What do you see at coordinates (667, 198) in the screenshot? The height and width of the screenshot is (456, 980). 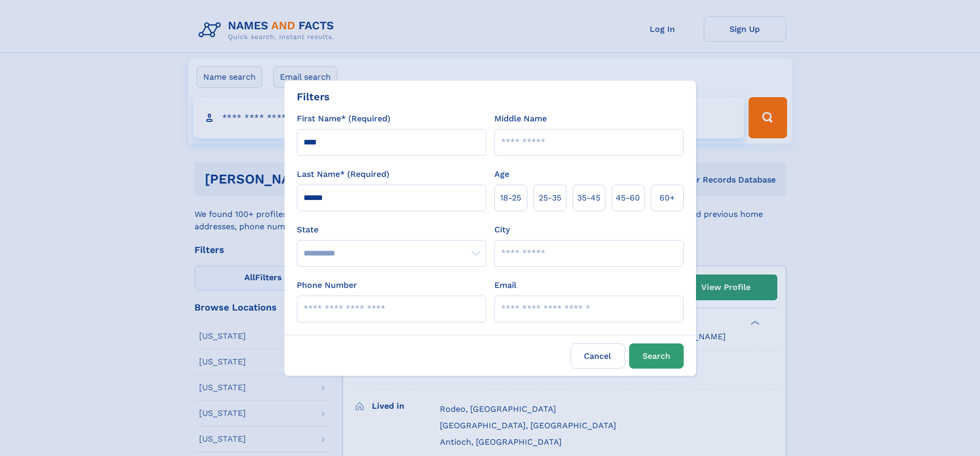 I see `span: 60+` at bounding box center [667, 198].